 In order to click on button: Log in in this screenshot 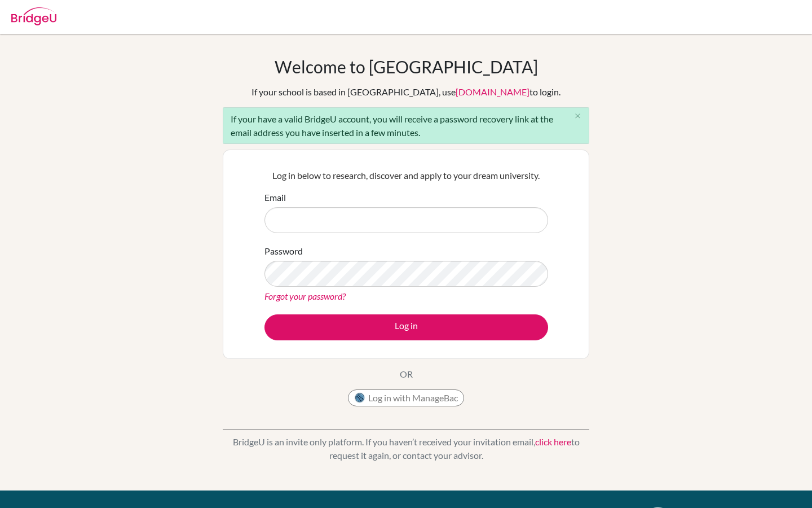, I will do `click(406, 327)`.